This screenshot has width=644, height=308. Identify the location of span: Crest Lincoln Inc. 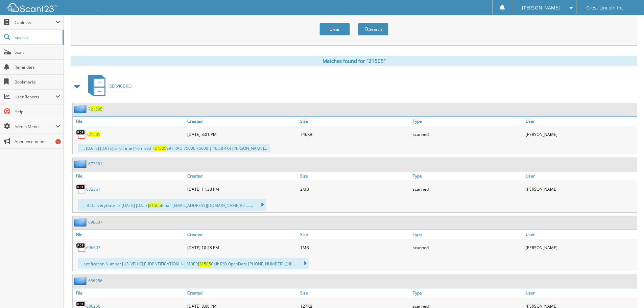
(605, 8).